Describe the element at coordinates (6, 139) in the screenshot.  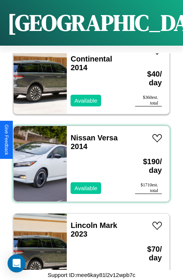
I see `div: Give Feedback` at that location.